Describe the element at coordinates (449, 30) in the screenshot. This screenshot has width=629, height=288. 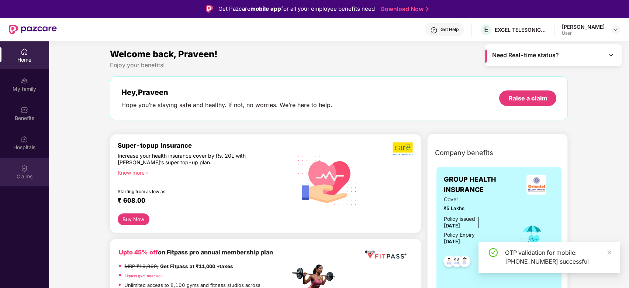
I see `div: Get Help` at that location.